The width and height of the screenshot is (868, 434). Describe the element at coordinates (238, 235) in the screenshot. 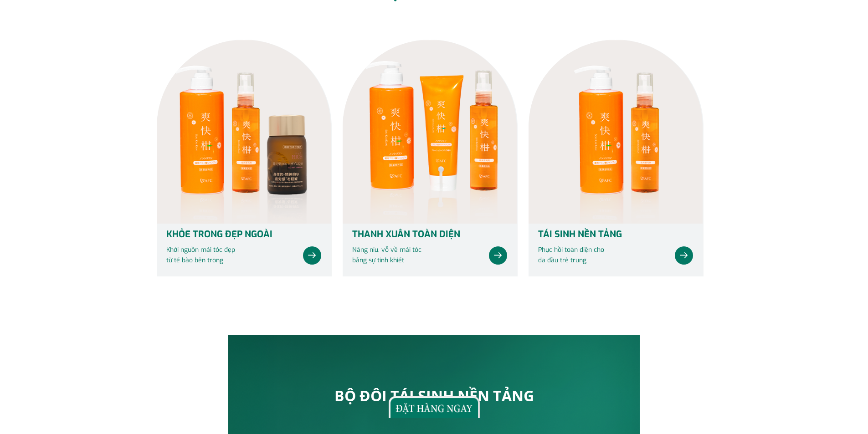

I see `h3: Khỏe trong đẹp ngoài` at that location.